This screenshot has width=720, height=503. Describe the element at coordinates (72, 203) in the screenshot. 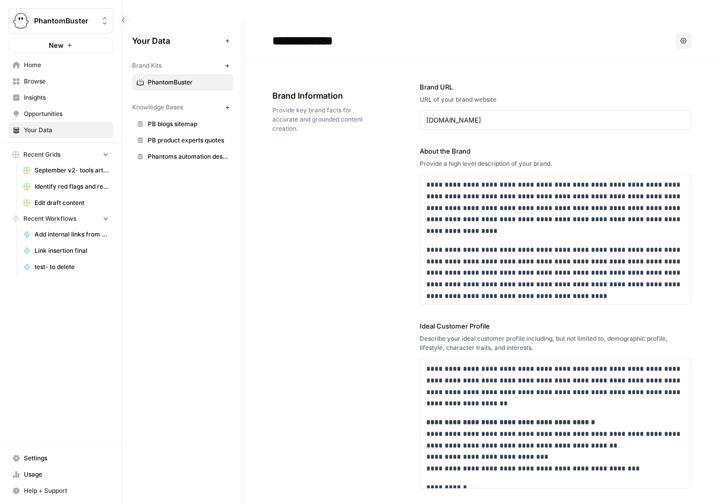

I see `span: Edit draft content` at that location.